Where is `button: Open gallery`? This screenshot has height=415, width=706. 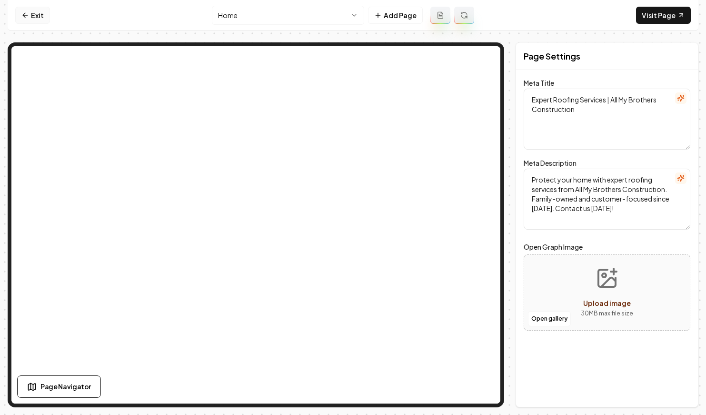 button: Open gallery is located at coordinates (549, 319).